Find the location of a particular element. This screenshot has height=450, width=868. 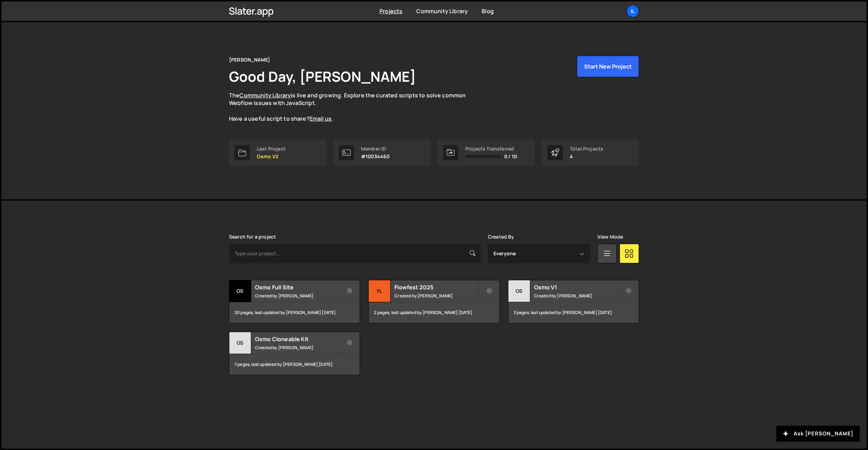

a: Projects is located at coordinates (391, 11).